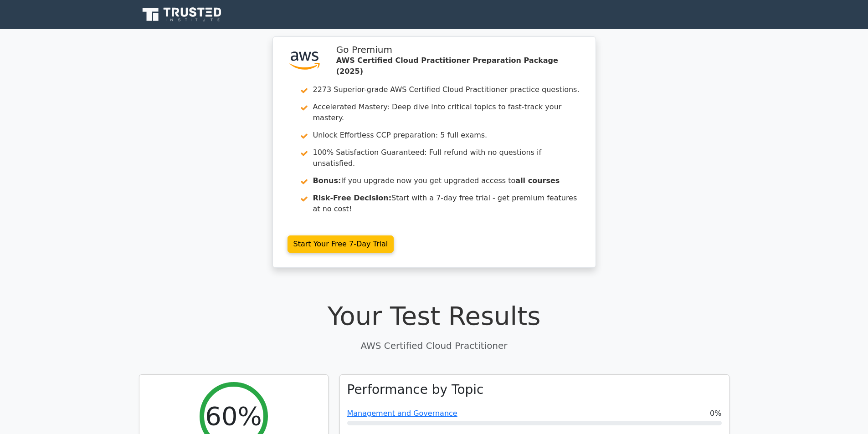  What do you see at coordinates (341, 244) in the screenshot?
I see `a: Start Your Free 7-Day Trial` at bounding box center [341, 244].